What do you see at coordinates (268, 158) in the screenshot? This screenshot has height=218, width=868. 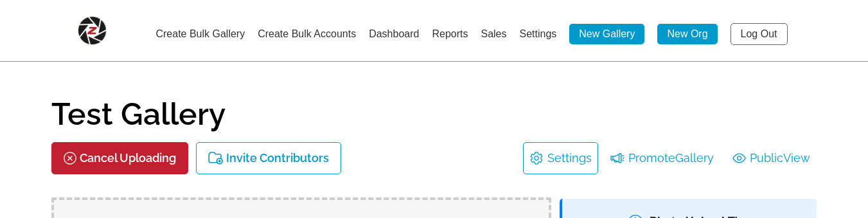 I see `button: Invite Contributors` at bounding box center [268, 158].